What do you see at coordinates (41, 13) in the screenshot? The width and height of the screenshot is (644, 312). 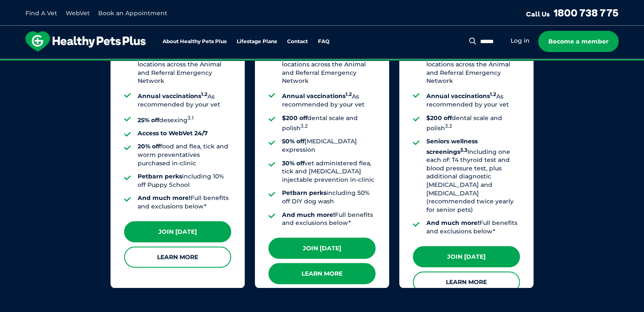 I see `a: Find A Vet` at bounding box center [41, 13].